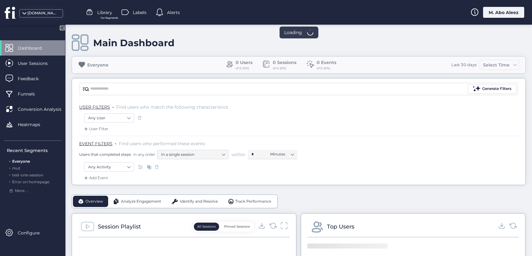 The image size is (532, 256). What do you see at coordinates (141, 201) in the screenshot?
I see `span: Analyze Engagement` at bounding box center [141, 201].